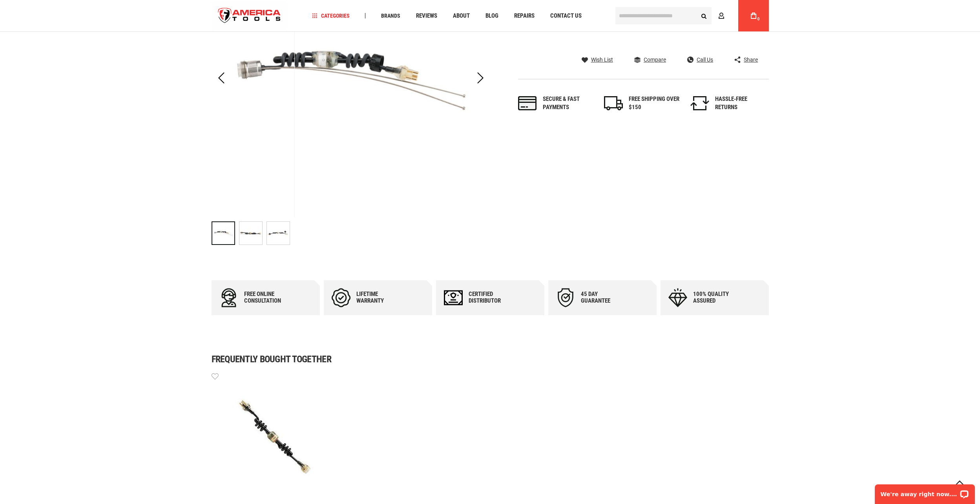  I want to click on a: Blog, so click(492, 16).